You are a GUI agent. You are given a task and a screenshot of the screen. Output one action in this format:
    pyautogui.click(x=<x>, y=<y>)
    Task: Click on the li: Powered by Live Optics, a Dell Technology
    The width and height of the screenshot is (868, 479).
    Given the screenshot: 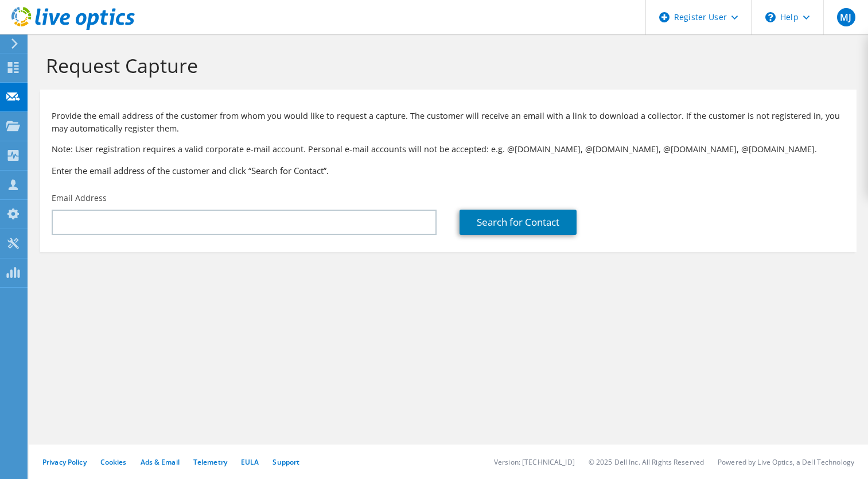 What is the action you would take?
    pyautogui.click(x=786, y=462)
    